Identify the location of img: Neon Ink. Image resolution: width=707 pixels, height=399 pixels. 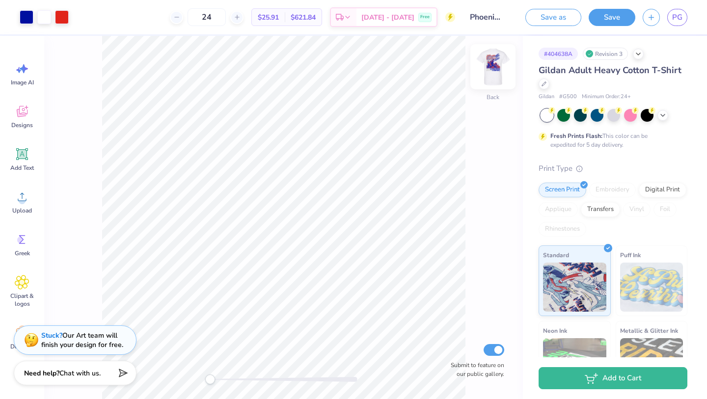
(574, 363).